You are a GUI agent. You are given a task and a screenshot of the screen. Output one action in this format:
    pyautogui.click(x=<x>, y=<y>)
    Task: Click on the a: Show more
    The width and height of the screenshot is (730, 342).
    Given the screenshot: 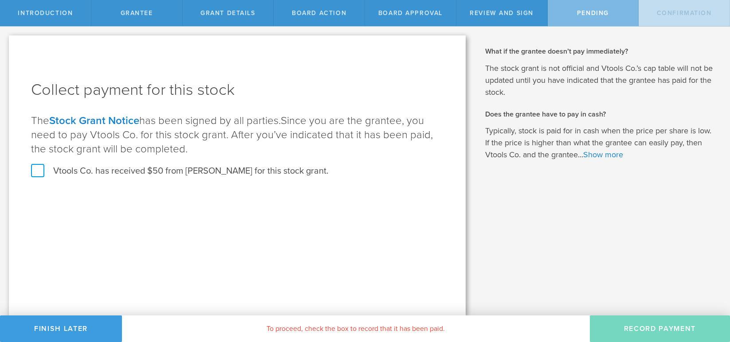 What is the action you would take?
    pyautogui.click(x=603, y=155)
    